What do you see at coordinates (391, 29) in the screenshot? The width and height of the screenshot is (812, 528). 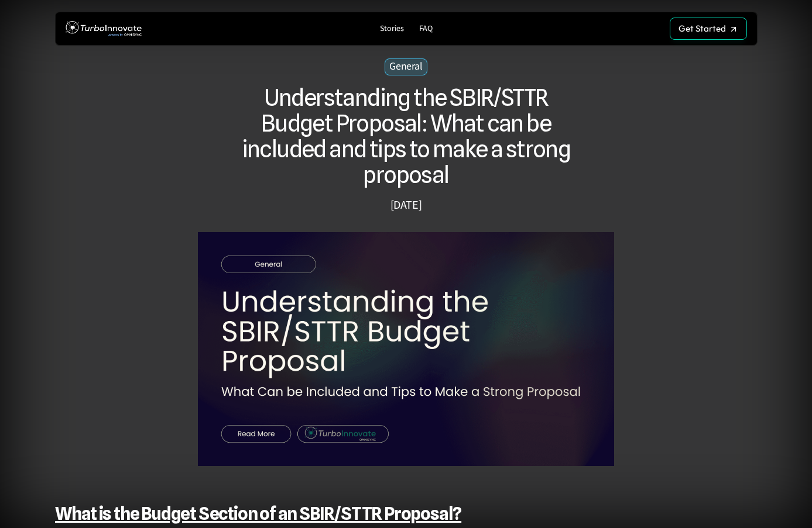 I see `p: Stories` at bounding box center [391, 29].